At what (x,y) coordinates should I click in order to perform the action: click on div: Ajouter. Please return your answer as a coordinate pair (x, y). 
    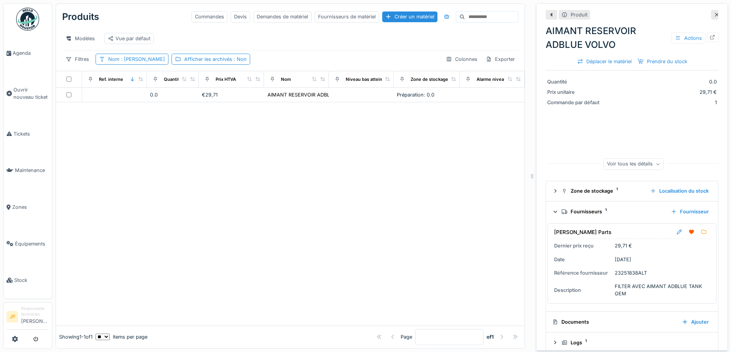
    Looking at the image, I should click on (695, 322).